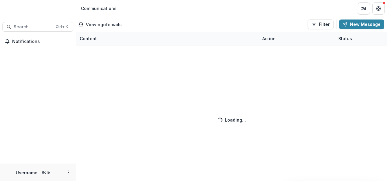 The image size is (387, 181). Describe the element at coordinates (46, 172) in the screenshot. I see `p: Role` at that location.